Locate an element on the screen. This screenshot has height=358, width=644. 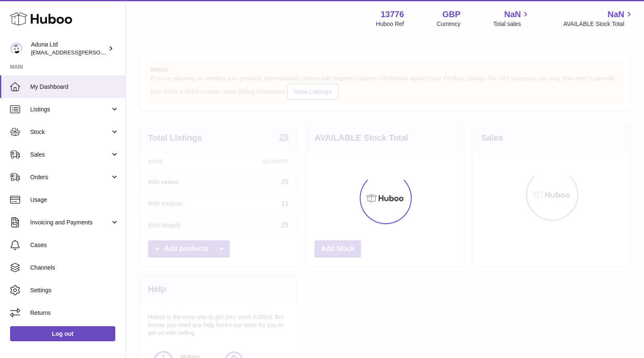
span: Usage is located at coordinates (75, 200).